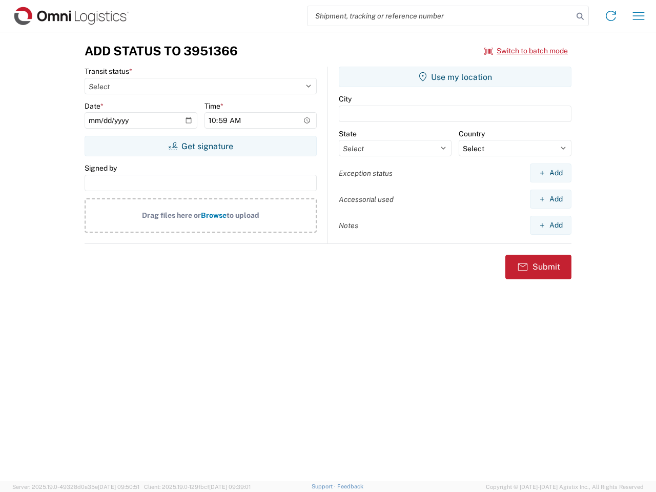 The width and height of the screenshot is (656, 492). What do you see at coordinates (243, 215) in the screenshot?
I see `span: to upload` at bounding box center [243, 215].